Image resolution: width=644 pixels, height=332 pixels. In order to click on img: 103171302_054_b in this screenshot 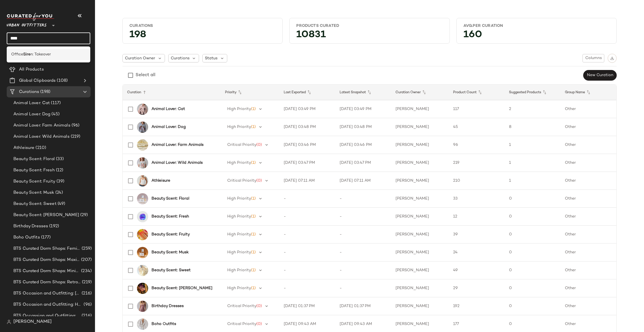, I will do `click(142, 306)`.